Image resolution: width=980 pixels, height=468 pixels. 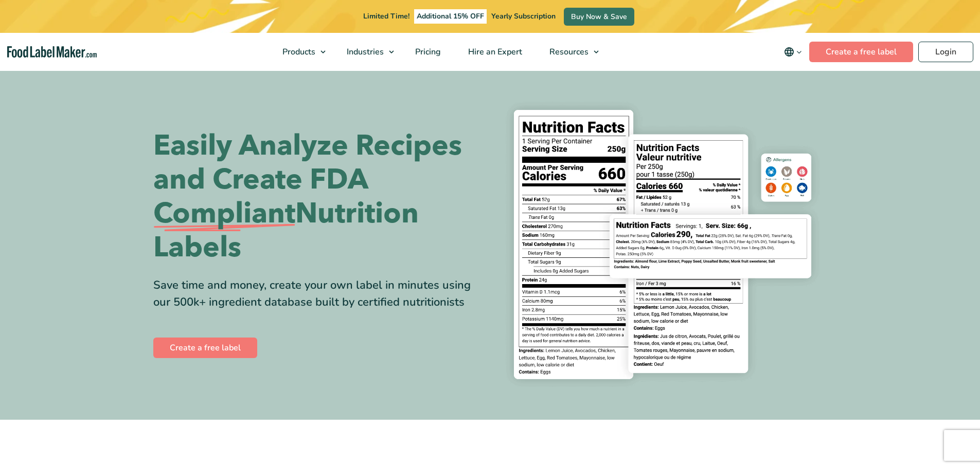 What do you see at coordinates (599, 17) in the screenshot?
I see `a: Buy Now & Save` at bounding box center [599, 17].